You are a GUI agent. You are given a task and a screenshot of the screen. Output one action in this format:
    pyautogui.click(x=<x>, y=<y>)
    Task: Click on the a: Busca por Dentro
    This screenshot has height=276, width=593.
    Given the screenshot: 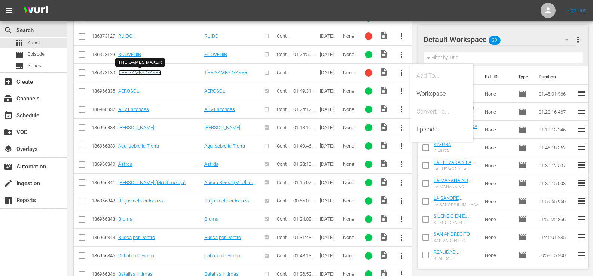 What is the action you would take?
    pyautogui.click(x=137, y=238)
    